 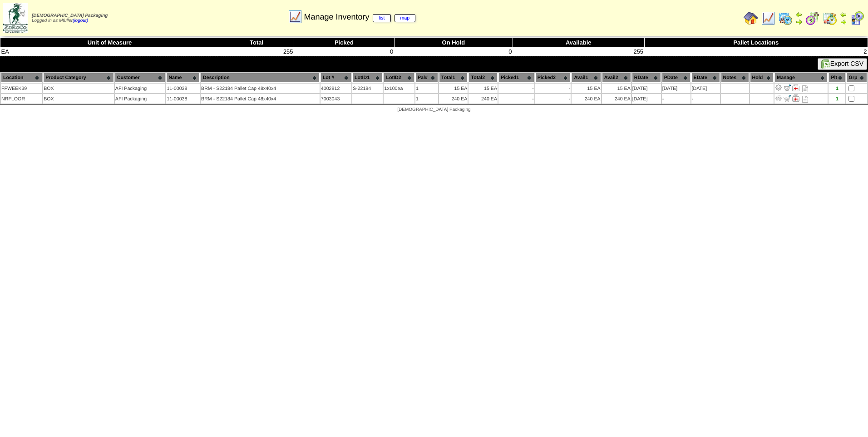 What do you see at coordinates (336, 98) in the screenshot?
I see `td: 7003043` at bounding box center [336, 98].